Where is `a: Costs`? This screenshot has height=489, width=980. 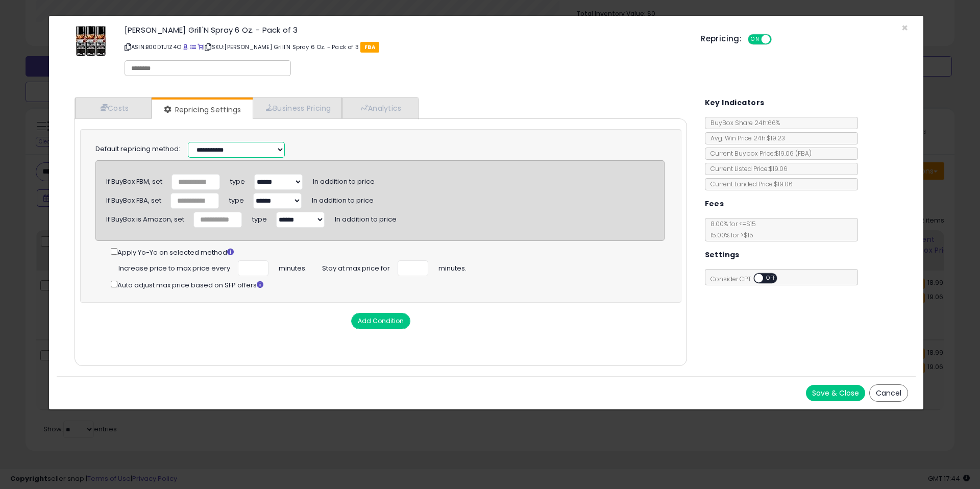
a: Costs is located at coordinates (113, 108).